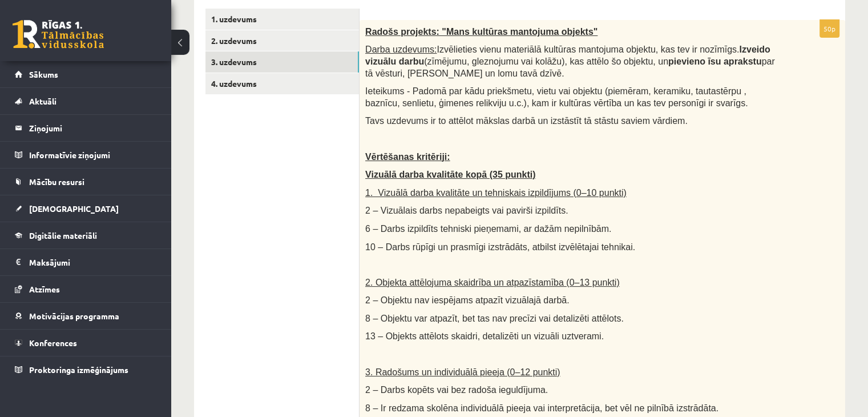  I want to click on a: Sākums, so click(86, 74).